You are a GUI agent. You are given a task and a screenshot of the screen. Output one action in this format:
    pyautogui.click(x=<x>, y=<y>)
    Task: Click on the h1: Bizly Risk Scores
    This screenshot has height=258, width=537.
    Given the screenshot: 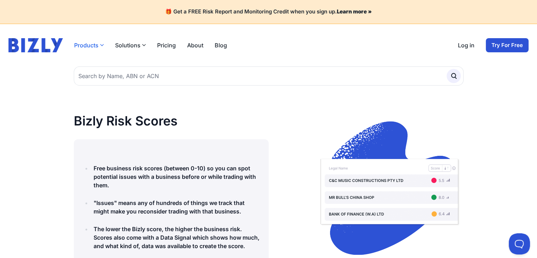 What is the action you would take?
    pyautogui.click(x=171, y=121)
    